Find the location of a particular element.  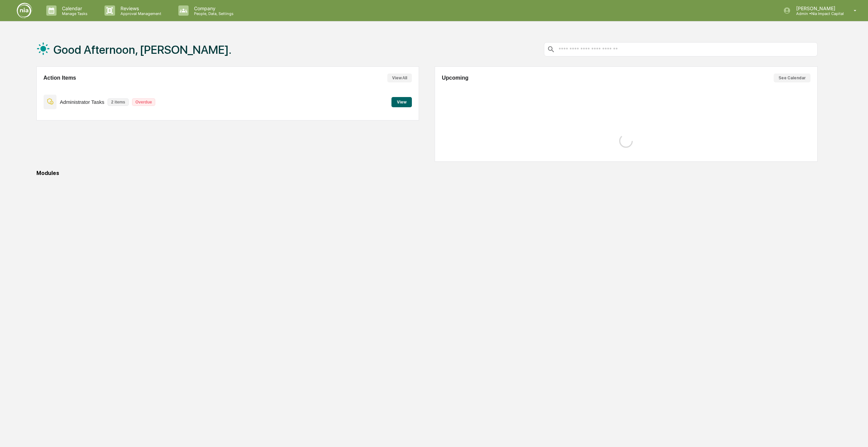

h2: Upcoming is located at coordinates (455, 78).